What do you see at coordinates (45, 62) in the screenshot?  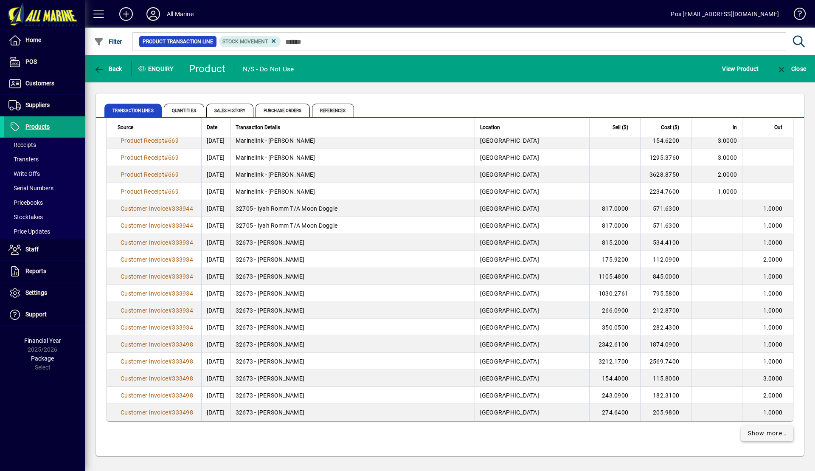 I see `a: POS` at bounding box center [45, 62].